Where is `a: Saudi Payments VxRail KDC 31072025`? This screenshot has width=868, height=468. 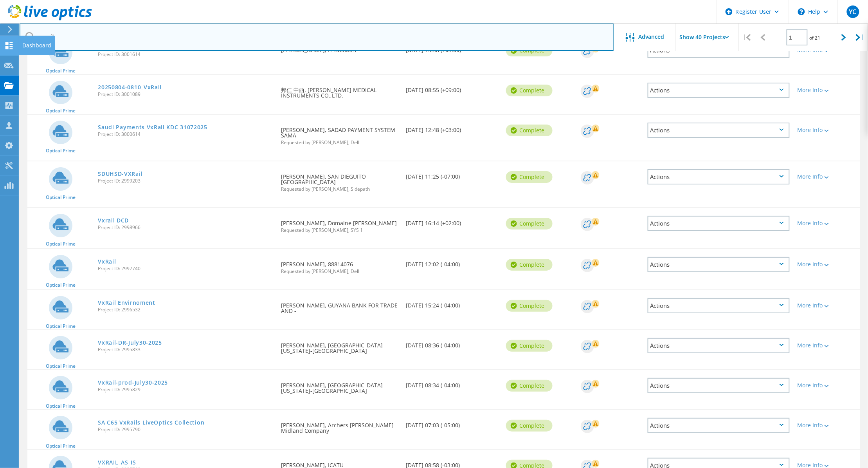 a: Saudi Payments VxRail KDC 31072025 is located at coordinates (153, 127).